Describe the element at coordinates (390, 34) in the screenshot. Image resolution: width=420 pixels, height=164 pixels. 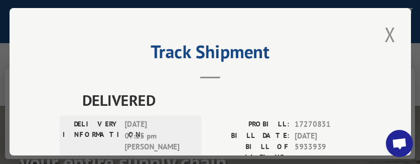
I see `button: Close modal` at that location.